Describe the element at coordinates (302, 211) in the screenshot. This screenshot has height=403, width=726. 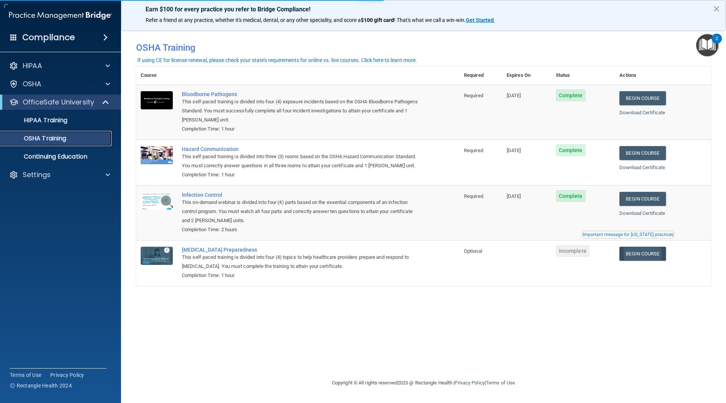
I see `div: This on-demand webinar is divided into four (4) parts based on the essential components of an inf...` at that location.